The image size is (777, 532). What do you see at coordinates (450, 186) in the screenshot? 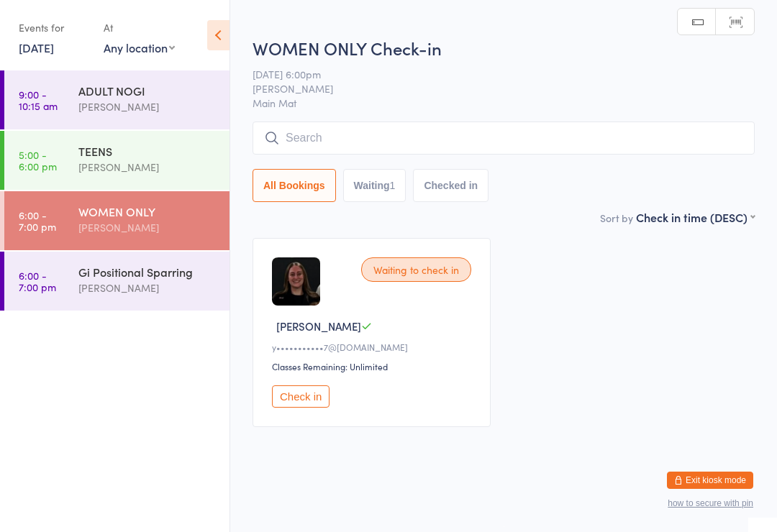
I see `button: Checked in` at bounding box center [450, 186].